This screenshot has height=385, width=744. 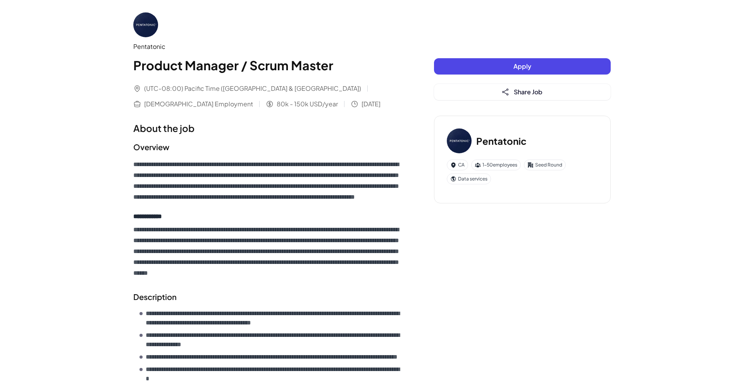 What do you see at coordinates (502, 141) in the screenshot?
I see `h3: Pentatonic` at bounding box center [502, 141].